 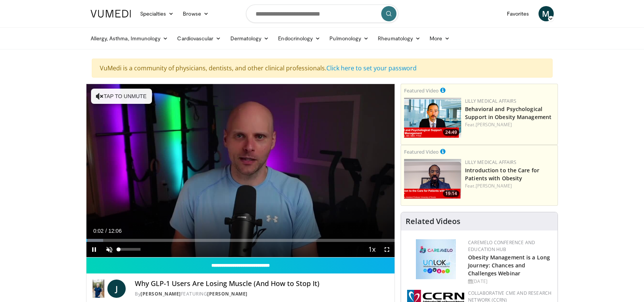 I want to click on a: Cardiovascular, so click(x=199, y=38).